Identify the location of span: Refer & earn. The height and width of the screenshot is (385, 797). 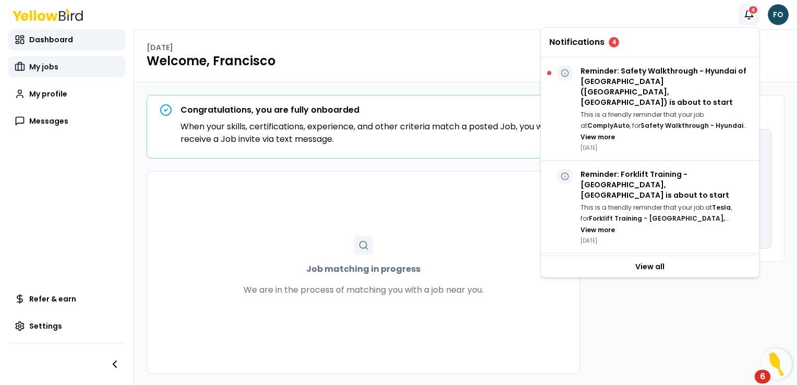
(53, 299).